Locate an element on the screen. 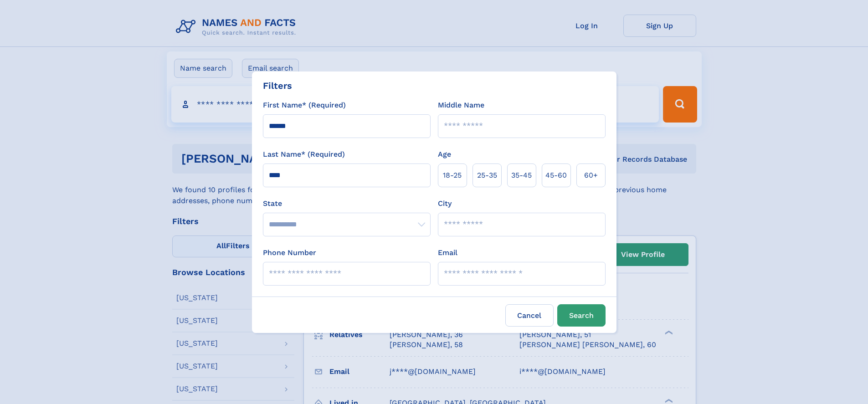 Image resolution: width=868 pixels, height=404 pixels. span: 60+ is located at coordinates (591, 176).